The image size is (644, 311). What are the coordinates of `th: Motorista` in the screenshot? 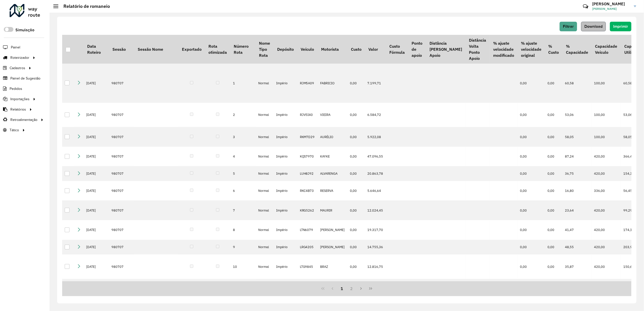 It's located at (333, 49).